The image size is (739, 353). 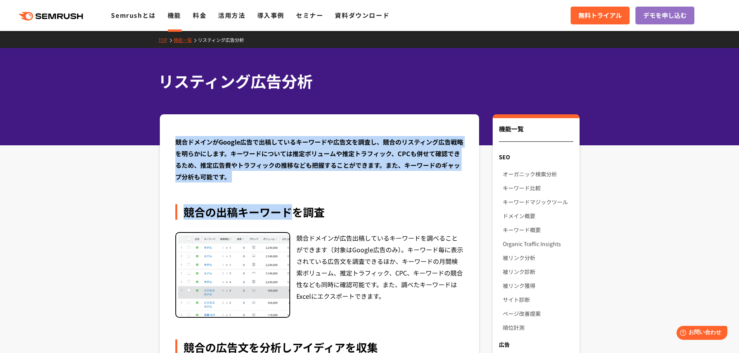 I want to click on a: 被リンク分析, so click(x=537, y=258).